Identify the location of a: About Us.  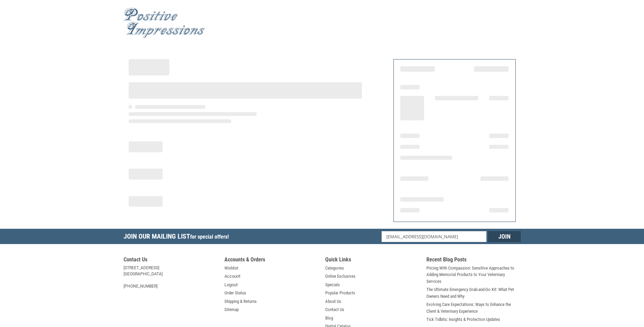
(333, 302).